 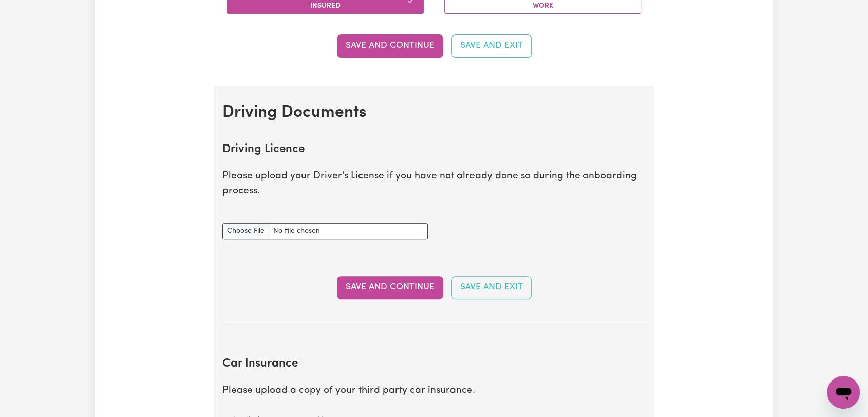 What do you see at coordinates (434, 112) in the screenshot?
I see `h2: Driving Documents` at bounding box center [434, 112].